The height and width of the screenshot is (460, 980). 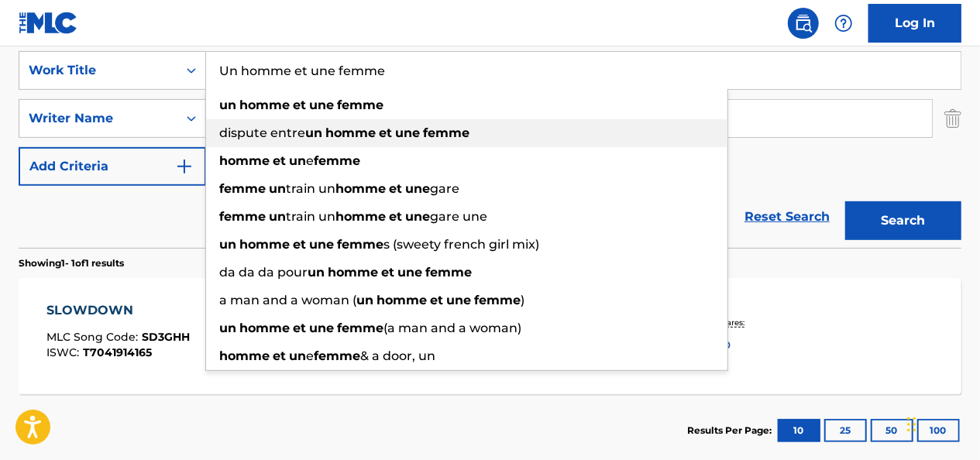 What do you see at coordinates (453, 327) in the screenshot?
I see `span: (a man and a woman)` at bounding box center [453, 327].